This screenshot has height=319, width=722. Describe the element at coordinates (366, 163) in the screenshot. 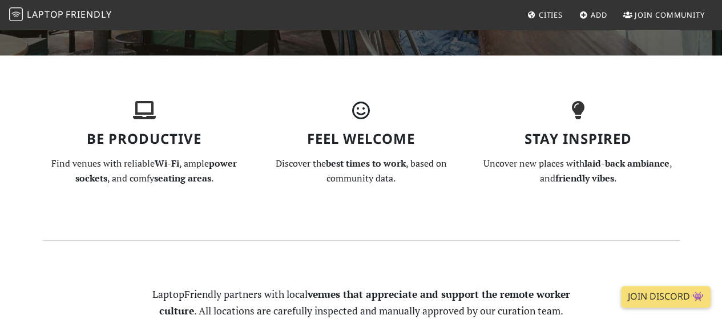

I see `strong: best times to work` at that location.